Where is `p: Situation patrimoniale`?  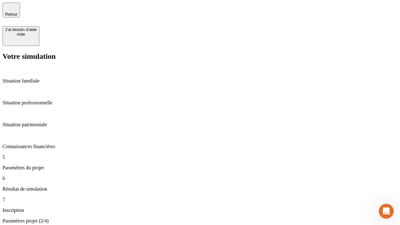
p: Situation patrimoniale is located at coordinates (200, 125).